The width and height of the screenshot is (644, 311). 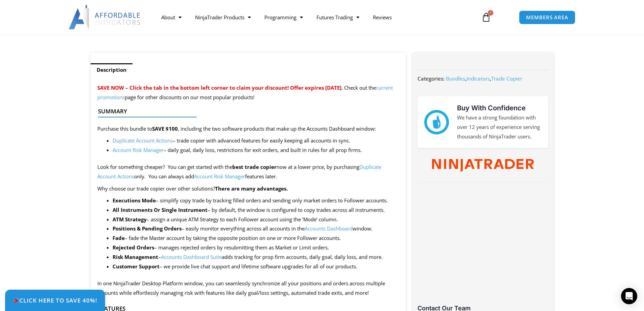 I want to click on h4: Summary, so click(x=245, y=111).